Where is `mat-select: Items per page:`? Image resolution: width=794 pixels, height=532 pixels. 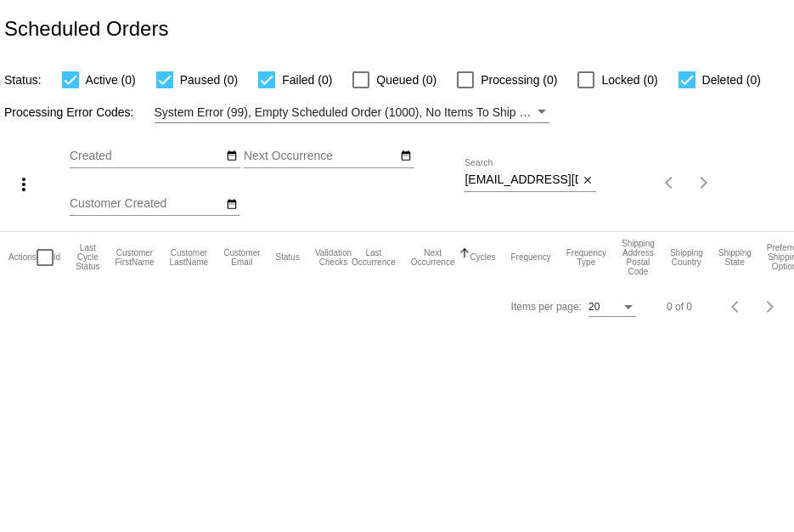 mat-select: Items per page: is located at coordinates (612, 307).